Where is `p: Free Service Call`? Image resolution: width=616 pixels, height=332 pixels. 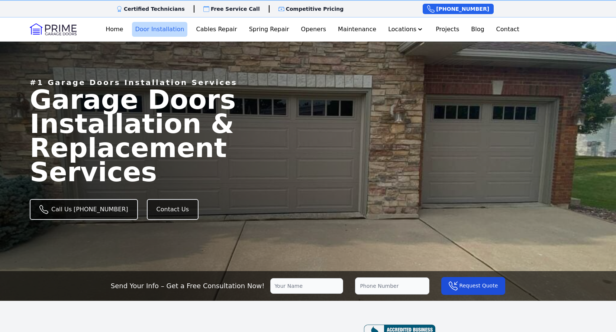
p: Free Service Call is located at coordinates (235, 9).